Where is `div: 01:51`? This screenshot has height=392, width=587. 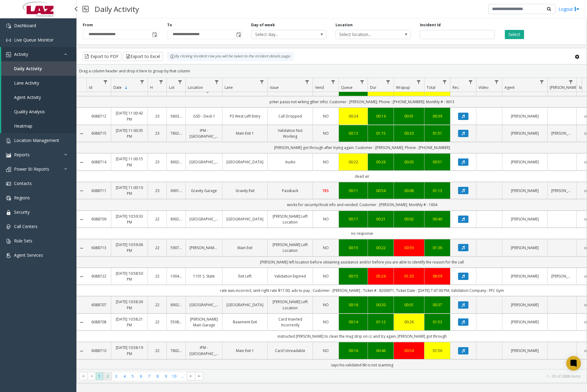
div: 01:51 is located at coordinates (437, 133).